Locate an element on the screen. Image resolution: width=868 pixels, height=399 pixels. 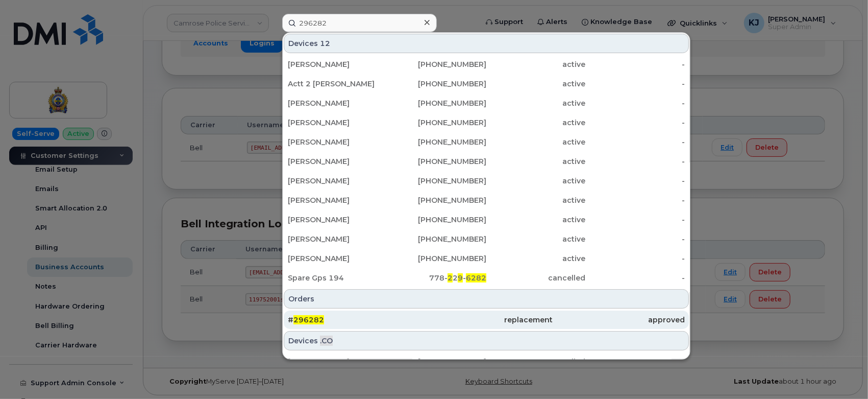
div: Spare Gps 194 is located at coordinates (337, 278).